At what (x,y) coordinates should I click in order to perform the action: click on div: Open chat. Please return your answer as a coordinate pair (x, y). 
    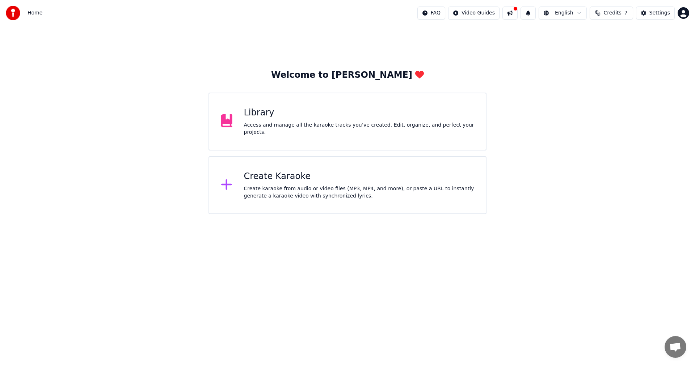
    Looking at the image, I should click on (675, 347).